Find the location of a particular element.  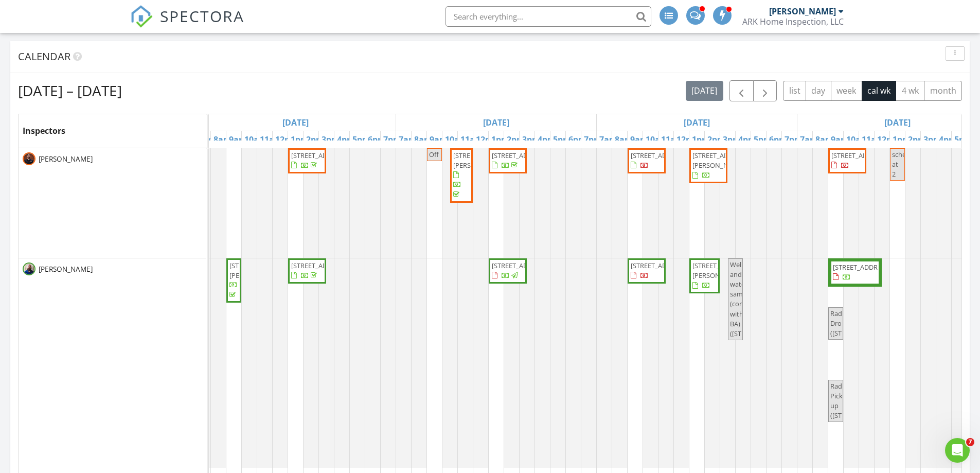

div: ARK Home Inspection, LLC is located at coordinates (793, 22).